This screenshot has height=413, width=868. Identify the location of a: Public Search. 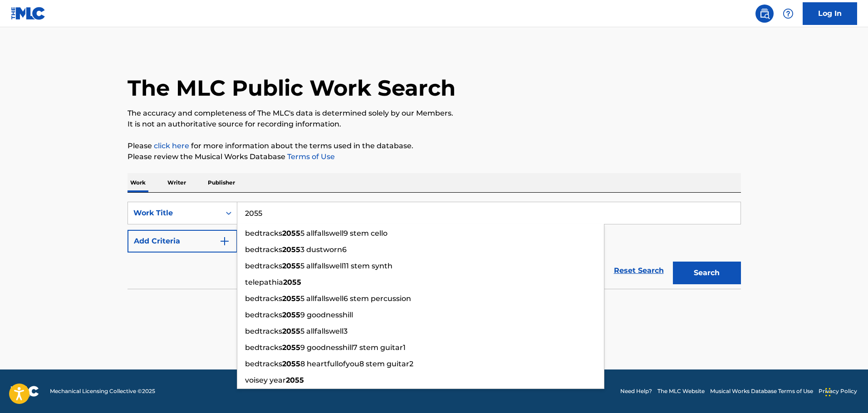
(765, 13).